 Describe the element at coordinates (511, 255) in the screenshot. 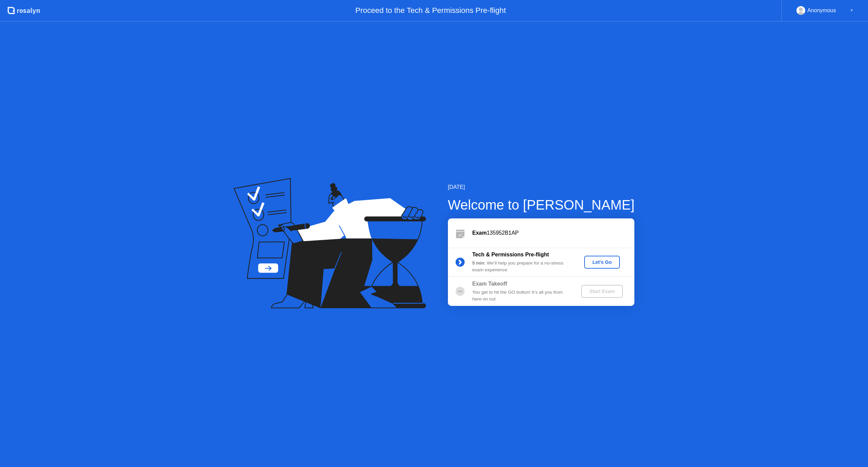

I see `b: Tech & Permissions Pre-flight` at that location.